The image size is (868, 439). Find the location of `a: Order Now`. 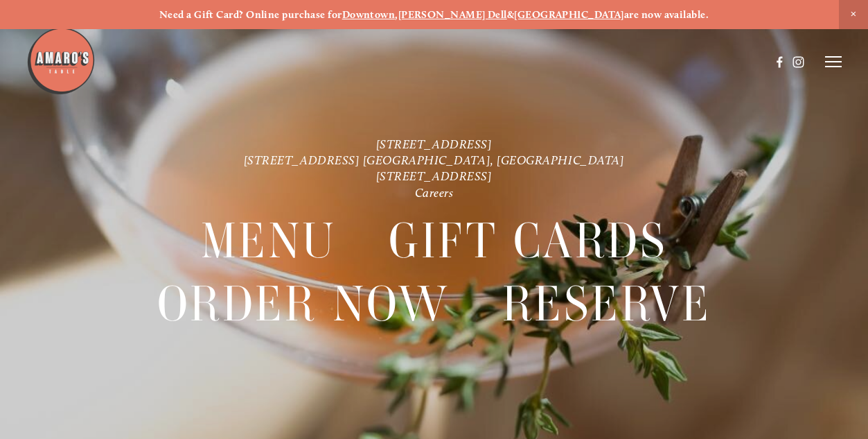

a: Order Now is located at coordinates (303, 303).